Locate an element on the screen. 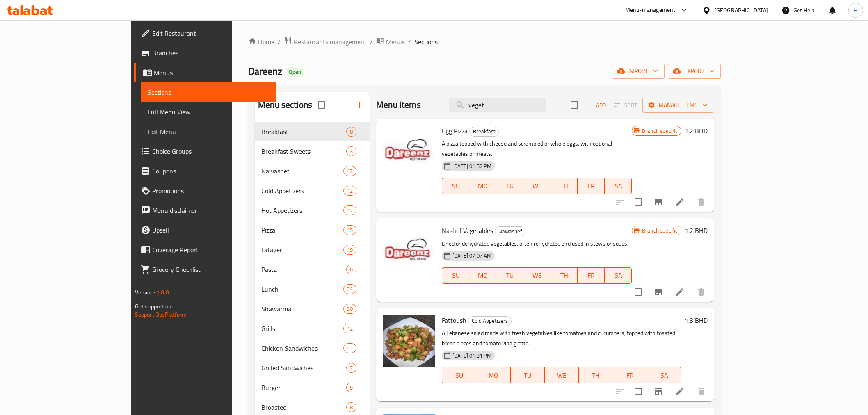  a: Coupons is located at coordinates (205, 171).